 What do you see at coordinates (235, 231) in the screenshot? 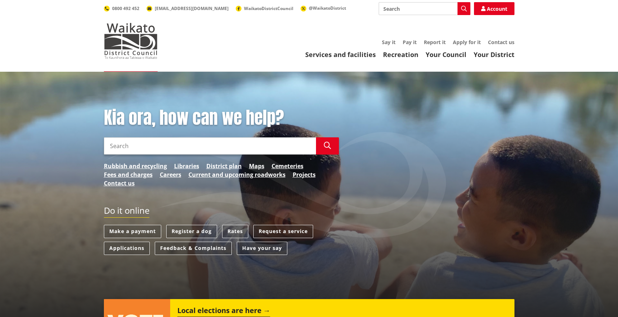
I see `a: Rates` at bounding box center [235, 231].